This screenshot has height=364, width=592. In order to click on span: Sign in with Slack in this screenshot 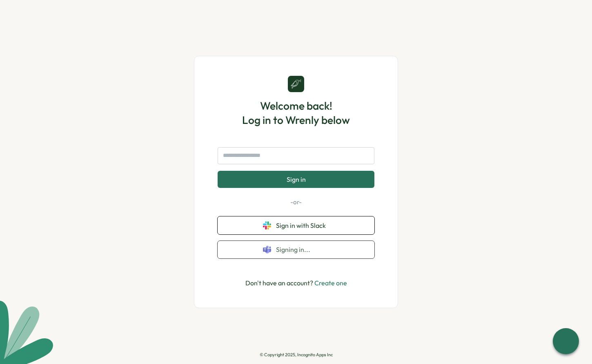, I will do `click(303, 225)`.